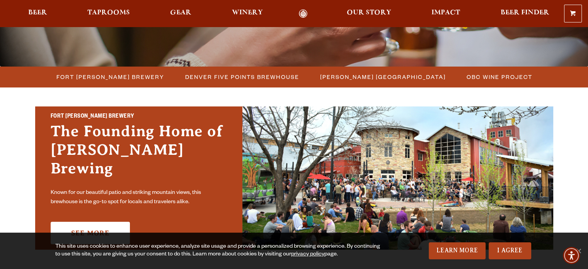 The image size is (588, 269). What do you see at coordinates (525, 14) in the screenshot?
I see `a: Beer Finder` at bounding box center [525, 14].